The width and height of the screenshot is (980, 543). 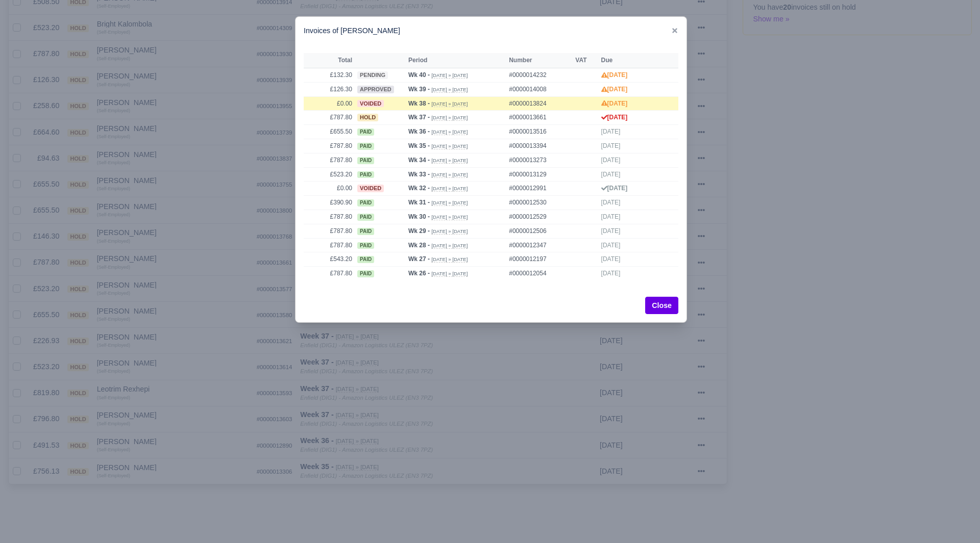 I want to click on strong: Wk 40 -, so click(x=419, y=75).